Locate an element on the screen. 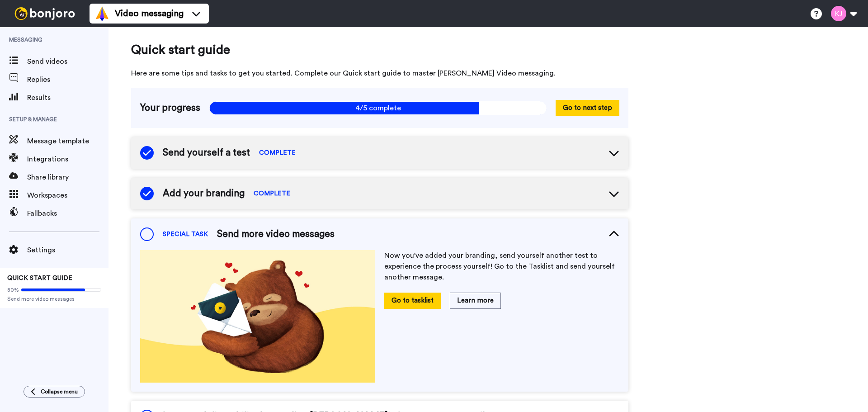  img: ef8d60325db97039671181ddc077363f.jpg is located at coordinates (257, 316).